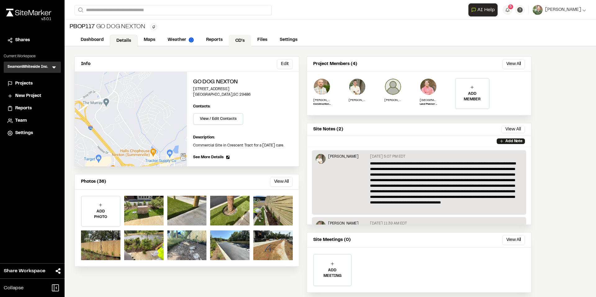 Image resolution: width=596 pixels, height=297 pixels. What do you see at coordinates (29, 12) in the screenshot?
I see `img: rebrand.png` at bounding box center [29, 12].